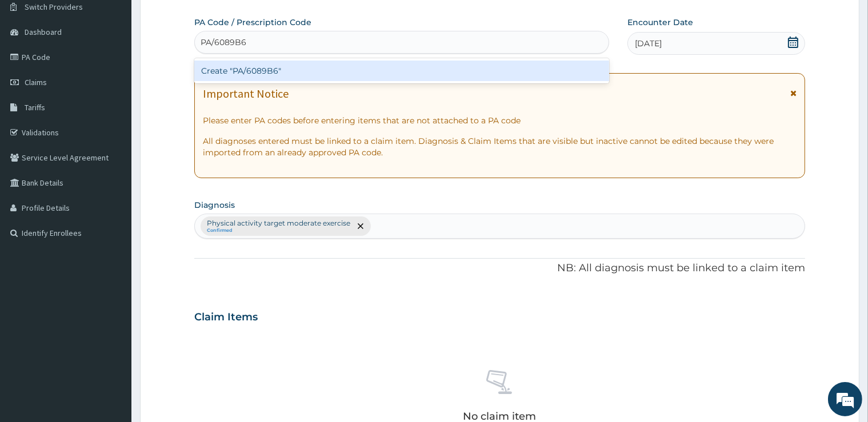 The image size is (868, 422). Describe the element at coordinates (35, 83) in the screenshot. I see `span: Claims` at that location.